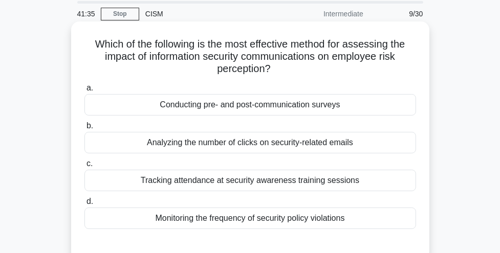  What do you see at coordinates (250, 181) in the screenshot?
I see `div: Tracking attendance at security awareness training sessions` at bounding box center [250, 181].